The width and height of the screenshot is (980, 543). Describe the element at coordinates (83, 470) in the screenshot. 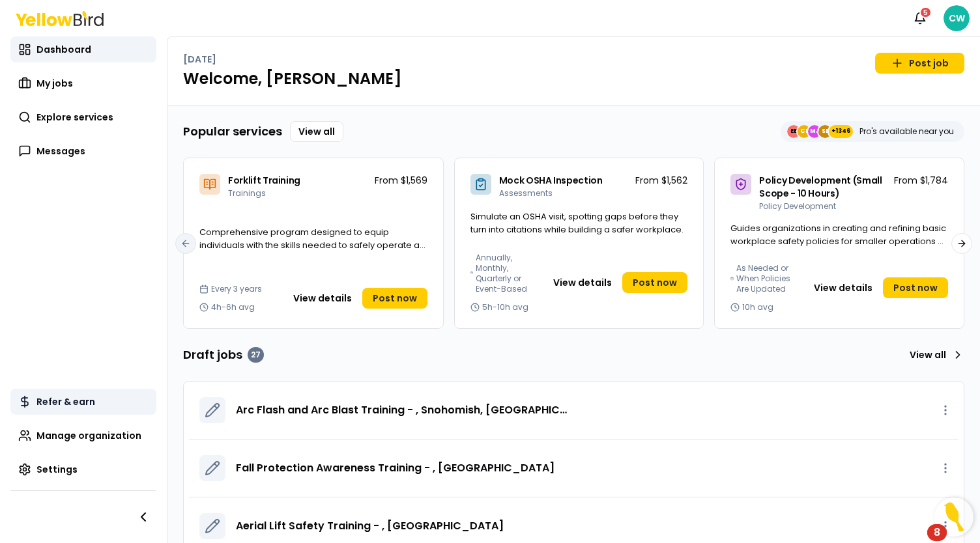

I see `a: Settings` at that location.